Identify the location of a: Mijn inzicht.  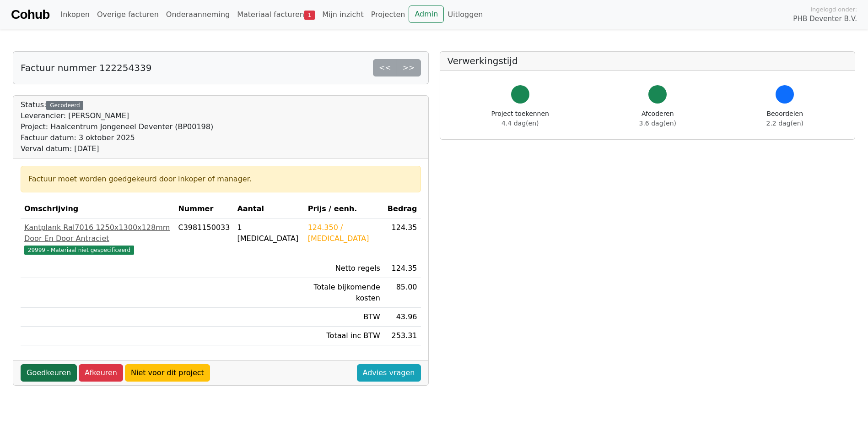
(343, 14).